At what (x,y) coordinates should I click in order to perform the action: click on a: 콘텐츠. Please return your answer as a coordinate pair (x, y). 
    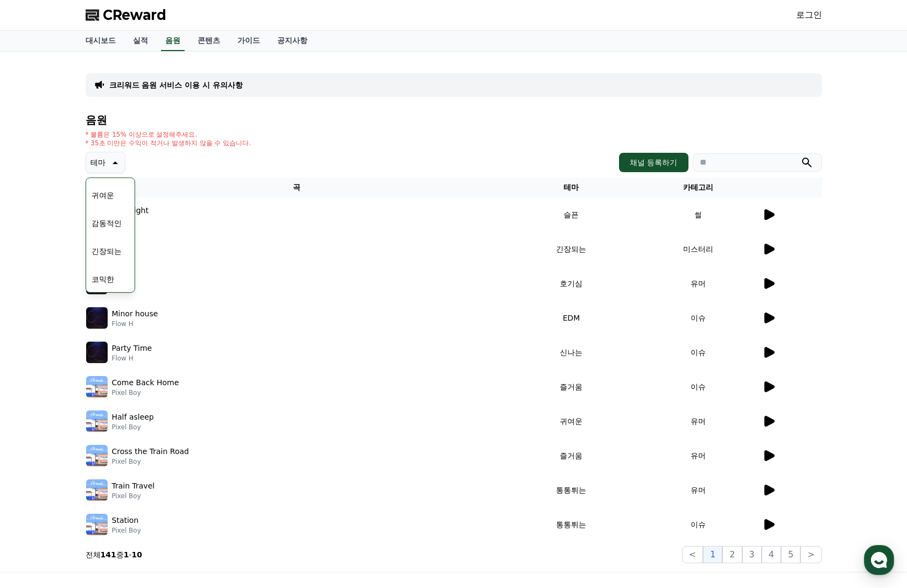
    Looking at the image, I should click on (208, 41).